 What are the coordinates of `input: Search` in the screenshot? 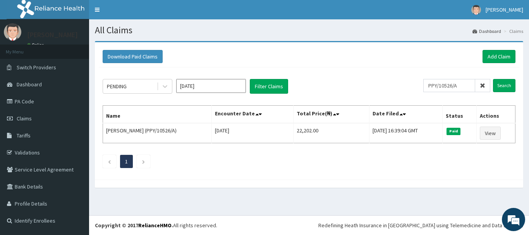 It's located at (504, 86).